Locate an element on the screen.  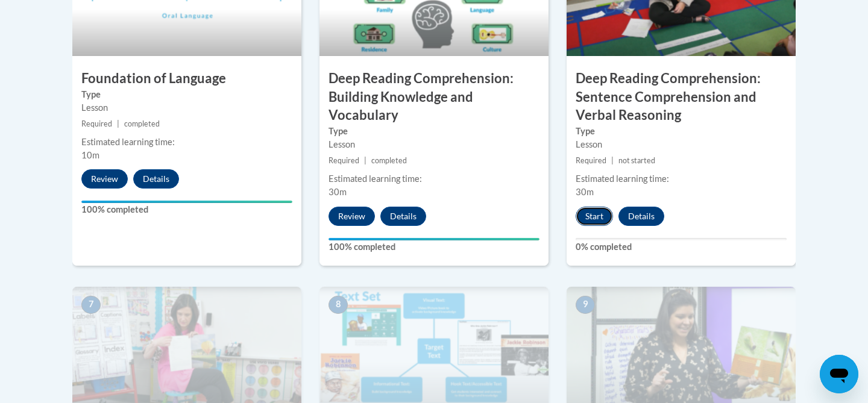
span: 7 is located at coordinates (91, 305).